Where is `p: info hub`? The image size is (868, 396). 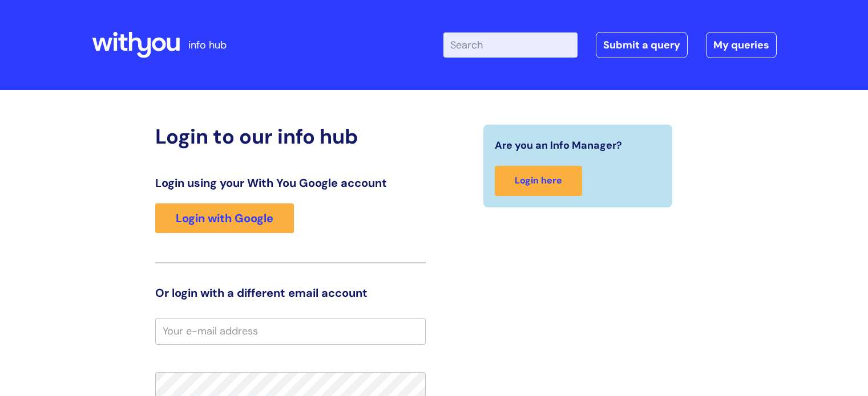
p: info hub is located at coordinates (207, 45).